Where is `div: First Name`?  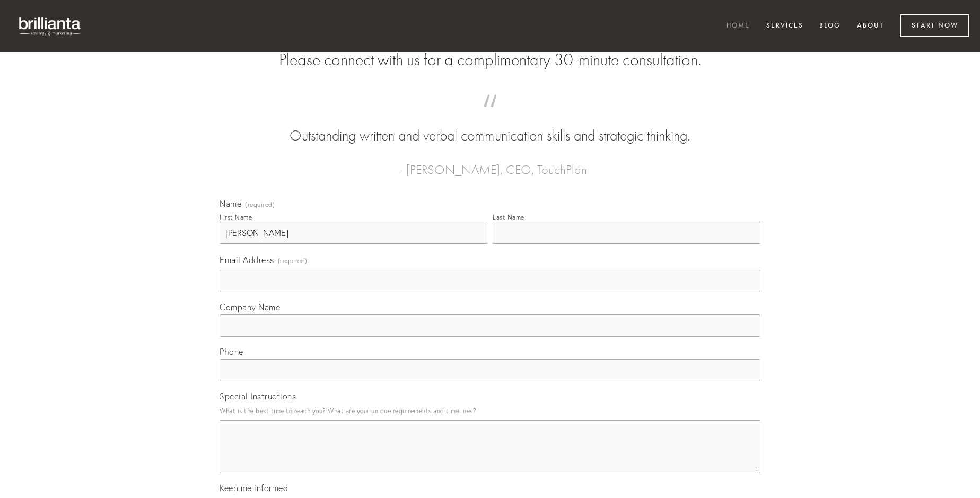 div: First Name is located at coordinates (235, 217).